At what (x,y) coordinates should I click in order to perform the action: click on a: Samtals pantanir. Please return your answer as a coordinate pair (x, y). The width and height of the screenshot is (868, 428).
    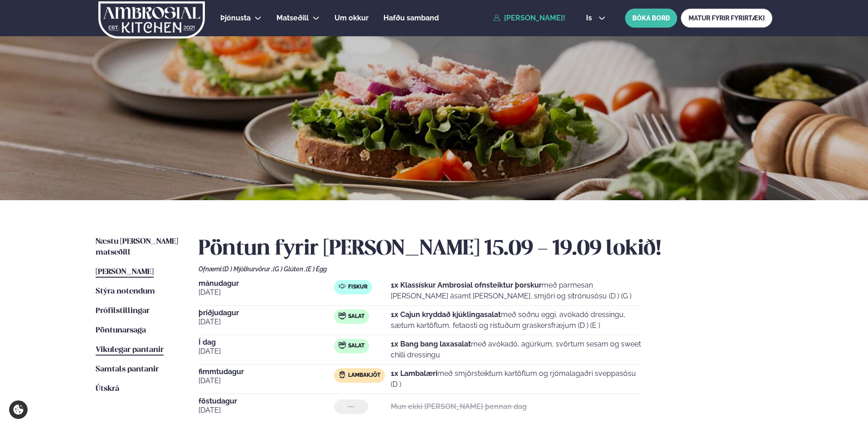
    Looking at the image, I should click on (127, 369).